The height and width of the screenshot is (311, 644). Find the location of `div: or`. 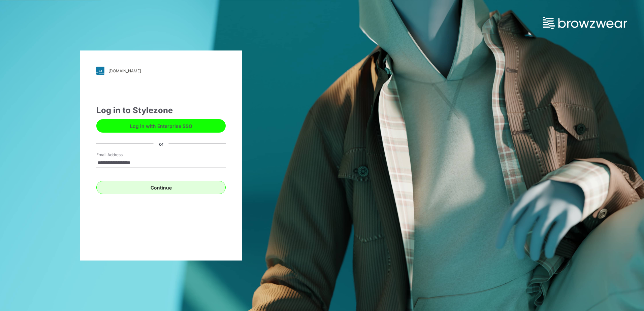

div: or is located at coordinates (161, 143).